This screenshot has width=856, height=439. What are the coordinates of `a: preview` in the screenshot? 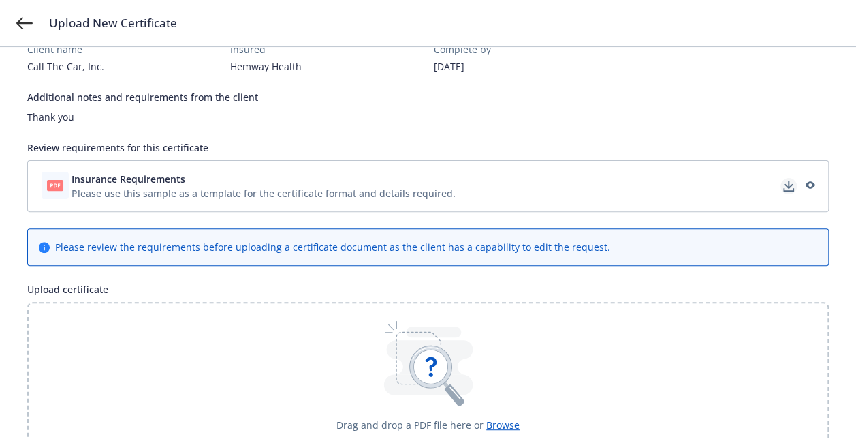 It's located at (809, 186).